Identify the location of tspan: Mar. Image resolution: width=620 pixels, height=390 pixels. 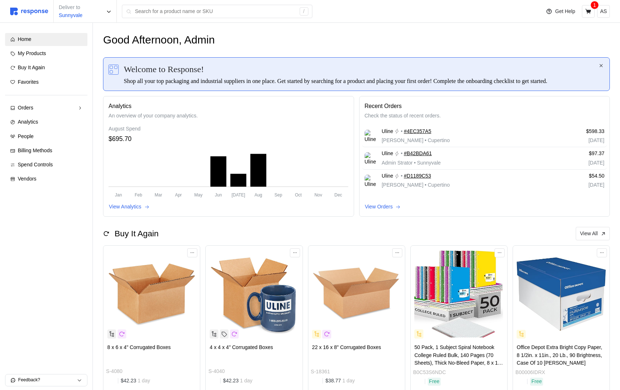
(159, 195).